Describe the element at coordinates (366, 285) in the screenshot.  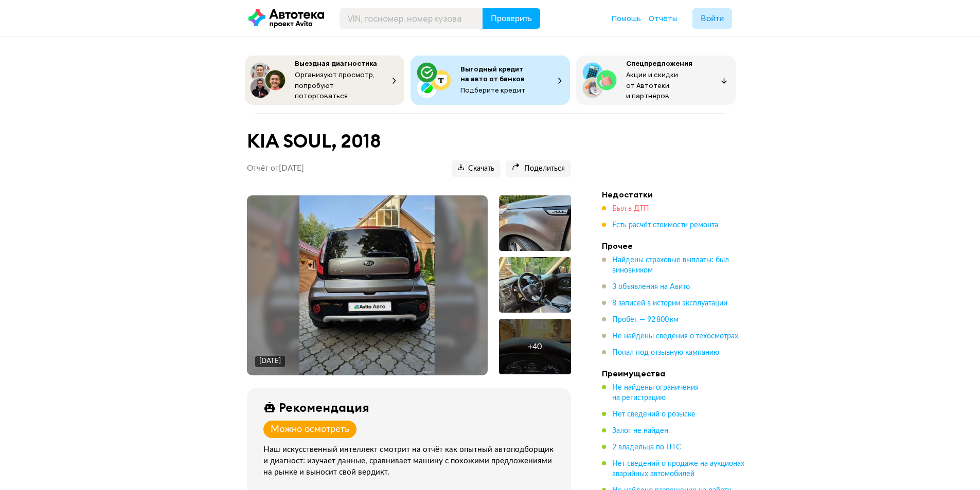
I see `img: Main car` at that location.